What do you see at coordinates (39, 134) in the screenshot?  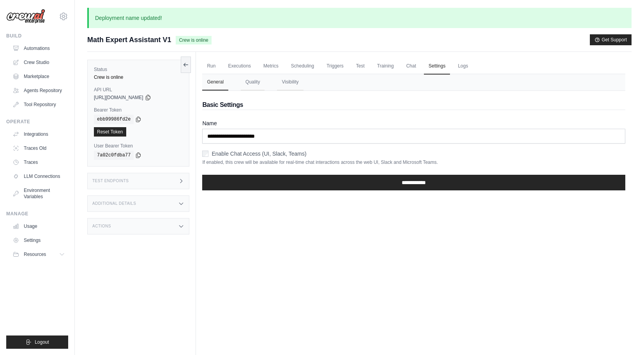 I see `a: Integrations` at bounding box center [39, 134].